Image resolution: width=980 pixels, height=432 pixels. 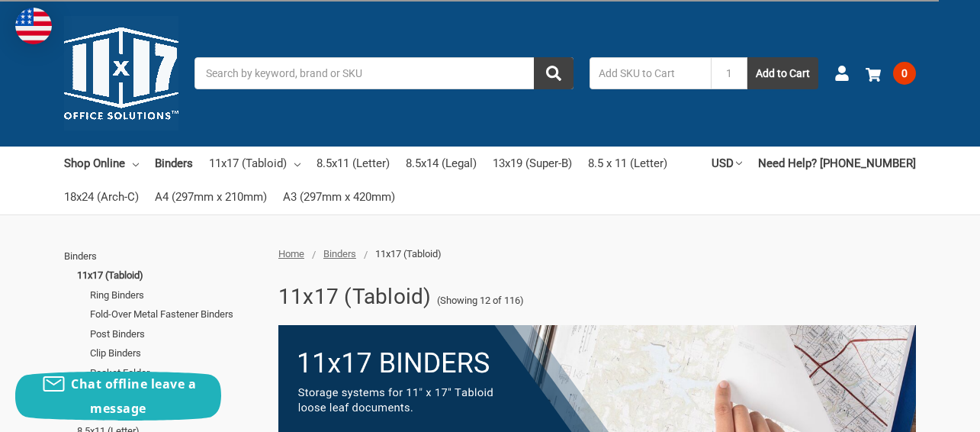 What do you see at coordinates (533, 163) in the screenshot?
I see `a: 13x19 (Super-B)` at bounding box center [533, 163].